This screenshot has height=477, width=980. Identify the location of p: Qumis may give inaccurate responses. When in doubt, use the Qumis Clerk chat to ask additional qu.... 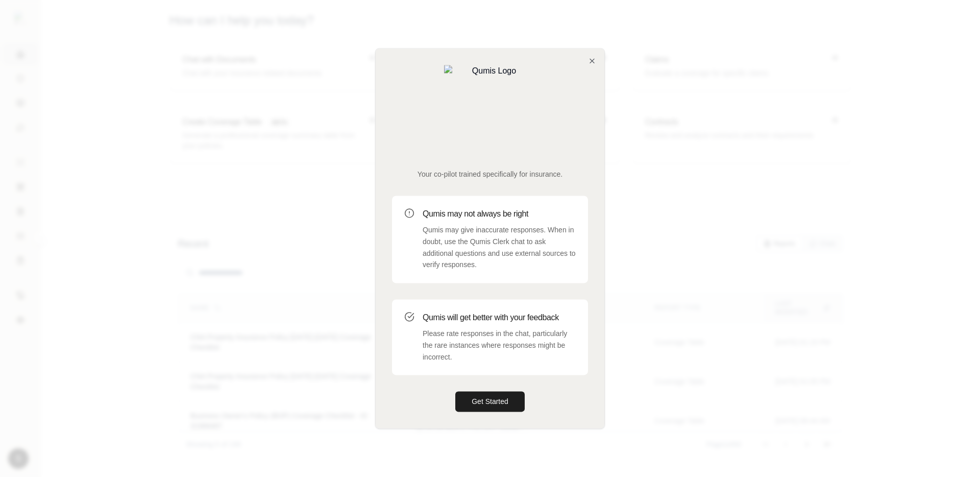
(499, 247).